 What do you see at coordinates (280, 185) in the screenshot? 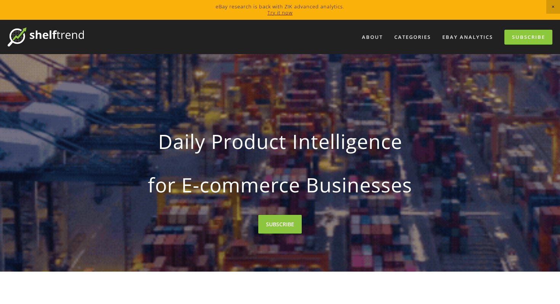
I see `strong: for E-commerce Businesses` at bounding box center [280, 185].